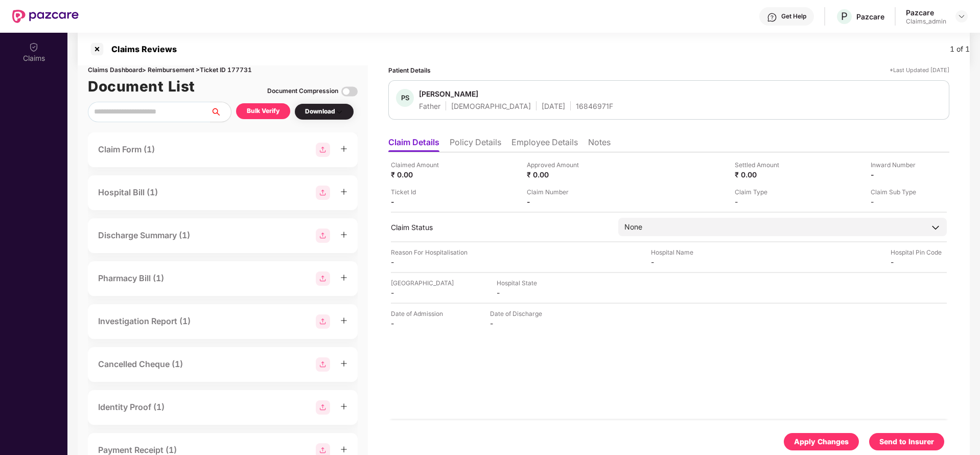 The height and width of the screenshot is (455, 980). Describe the element at coordinates (544, 145) in the screenshot. I see `li: Employee Details` at that location.